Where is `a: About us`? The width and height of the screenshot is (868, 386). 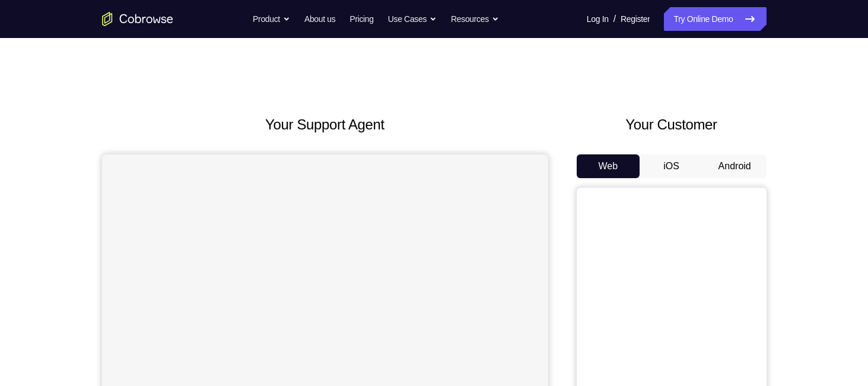
a: About us is located at coordinates (320, 19).